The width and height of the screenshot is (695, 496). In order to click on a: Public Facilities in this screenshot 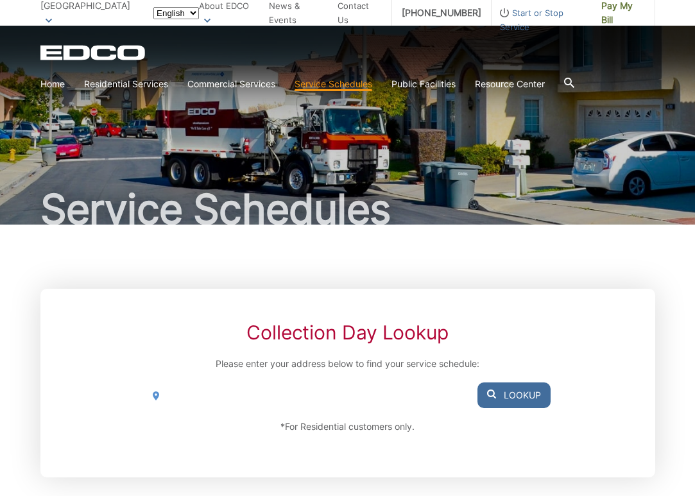, I will do `click(423, 84)`.